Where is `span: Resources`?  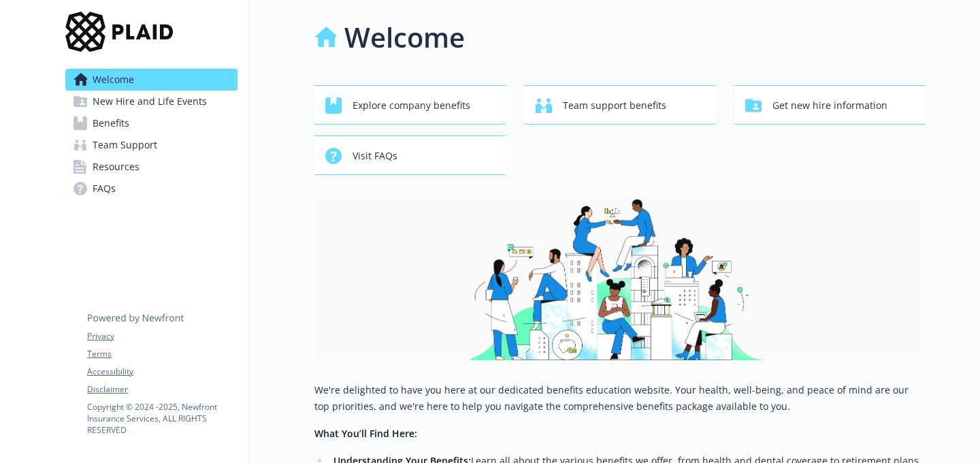
span: Resources is located at coordinates (116, 167).